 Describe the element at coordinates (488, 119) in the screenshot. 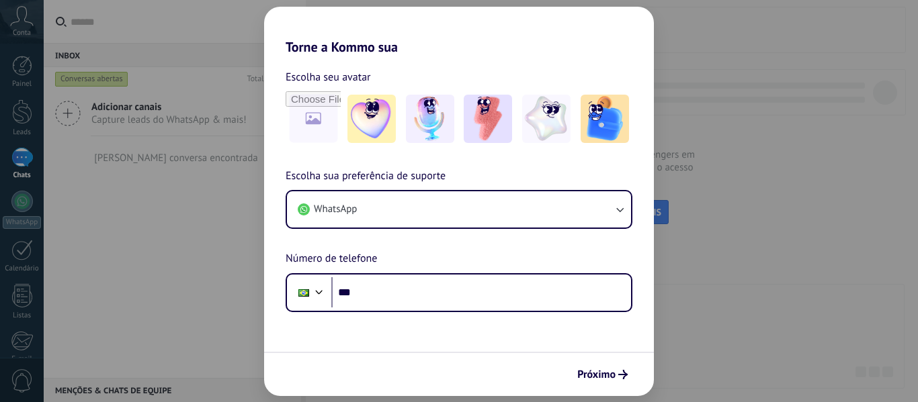

I see `img: -3.jpeg` at that location.